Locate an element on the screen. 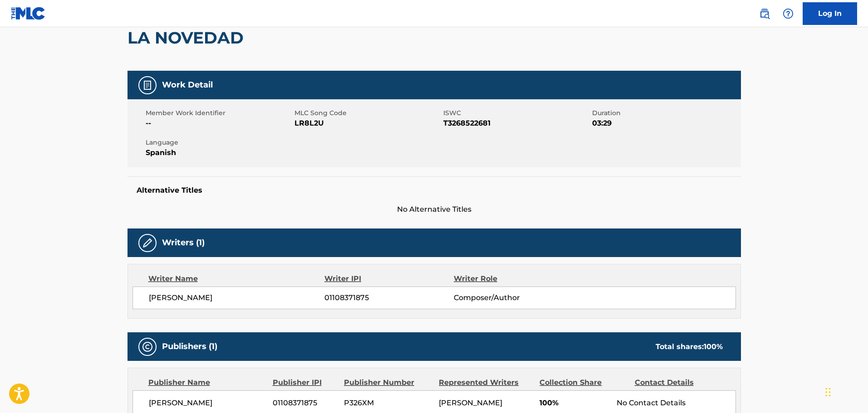 This screenshot has height=413, width=868. div: Contact Details is located at coordinates (679, 383).